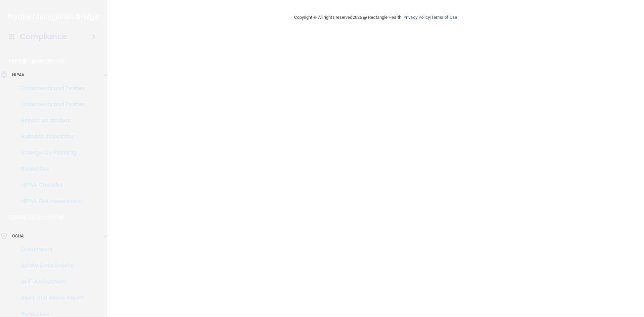  I want to click on p: Injury and Illness Report, so click(50, 298).